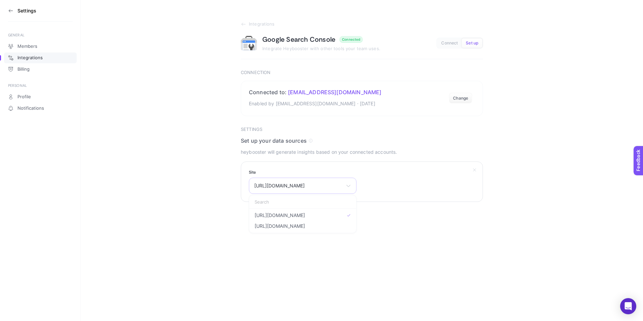  What do you see at coordinates (303, 202) in the screenshot?
I see `input: Search` at bounding box center [303, 202].